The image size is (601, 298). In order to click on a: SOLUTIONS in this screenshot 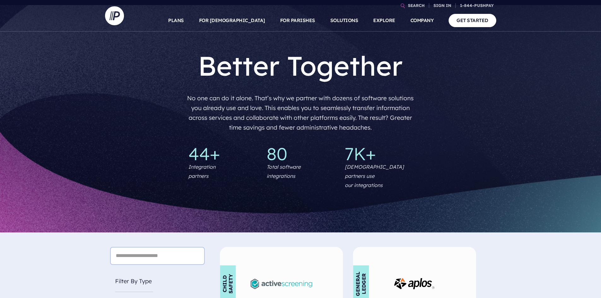, I will do `click(344, 20)`.